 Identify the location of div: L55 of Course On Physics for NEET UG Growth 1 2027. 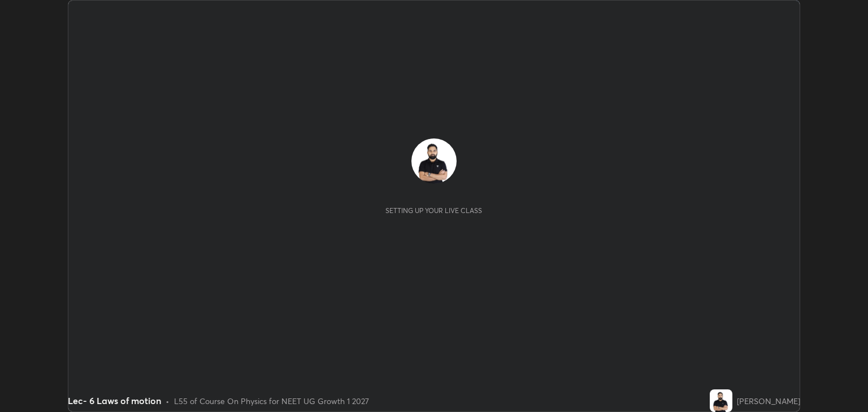
(271, 401).